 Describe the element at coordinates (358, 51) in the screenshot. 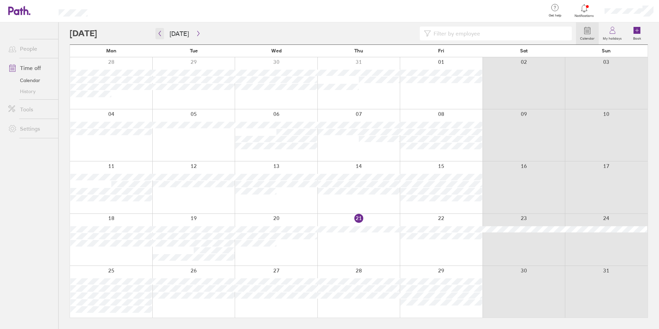

I see `span: Thu` at that location.